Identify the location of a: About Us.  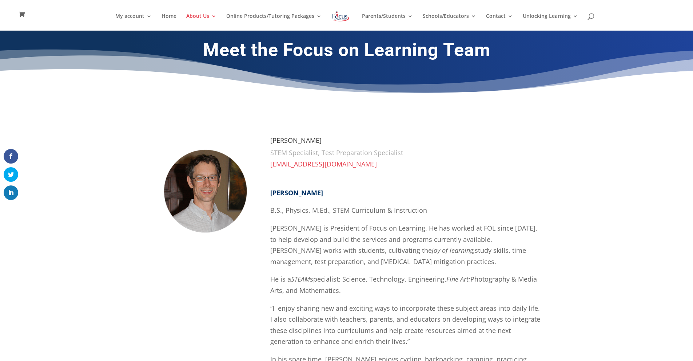
(201, 22).